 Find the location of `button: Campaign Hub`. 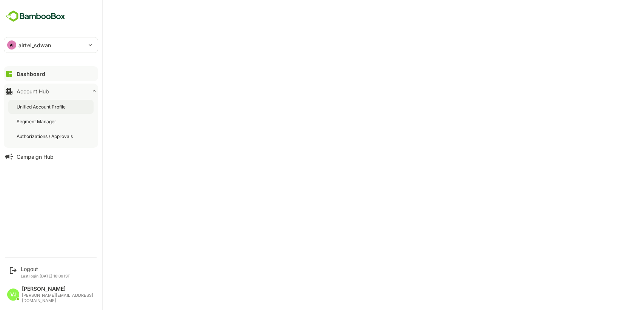

button: Campaign Hub is located at coordinates (51, 156).